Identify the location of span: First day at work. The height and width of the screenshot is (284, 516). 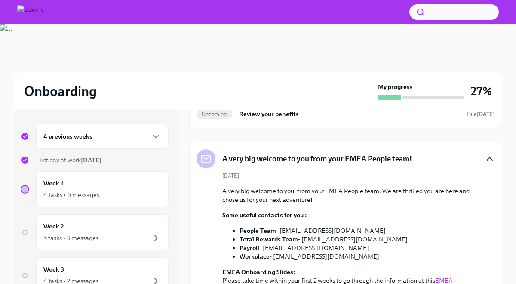
(69, 160).